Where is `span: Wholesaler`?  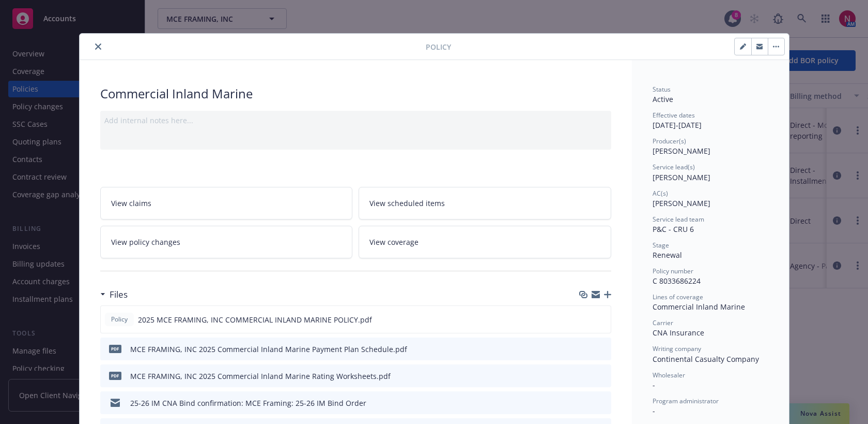
span: Wholesaler is located at coordinates (669, 374).